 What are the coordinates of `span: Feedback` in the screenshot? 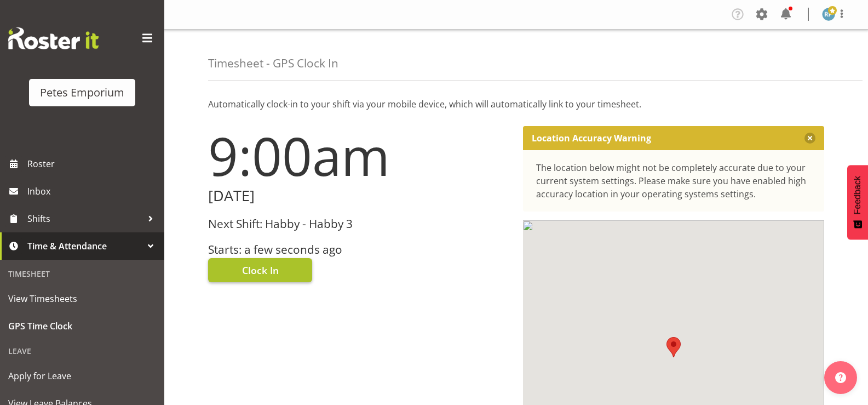 It's located at (858, 195).